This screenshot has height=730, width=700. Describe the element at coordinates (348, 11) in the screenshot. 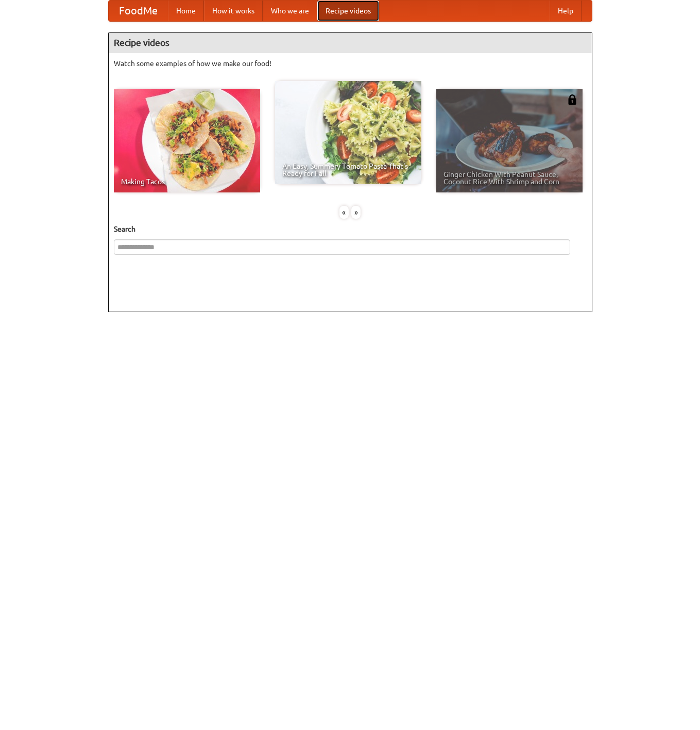

I see `a: Recipe videos` at that location.